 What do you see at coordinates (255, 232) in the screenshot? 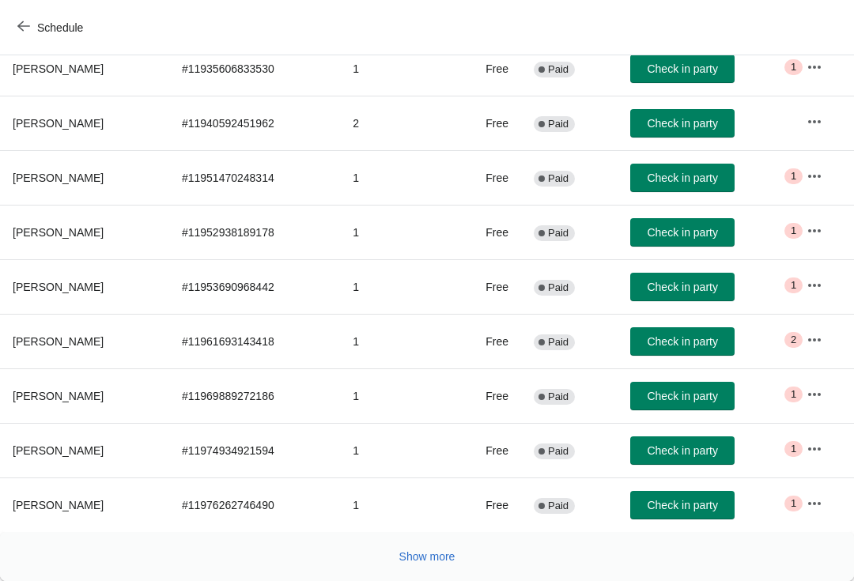
I see `td: # 11952938189178` at bounding box center [255, 232].